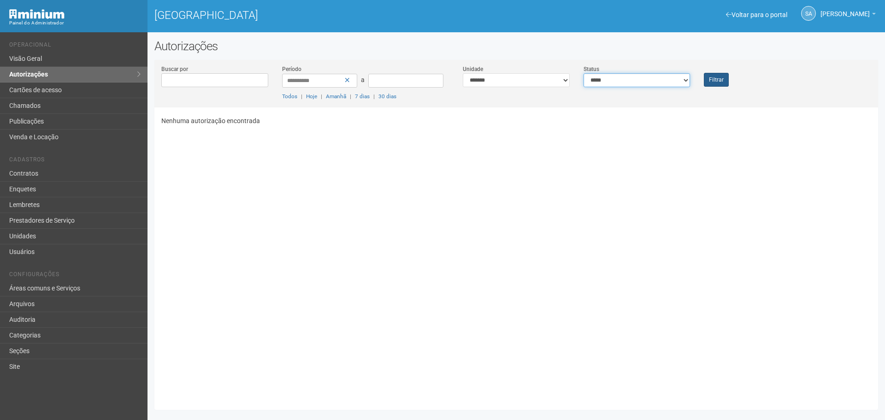 This screenshot has height=420, width=885. I want to click on a: 30 dias, so click(387, 96).